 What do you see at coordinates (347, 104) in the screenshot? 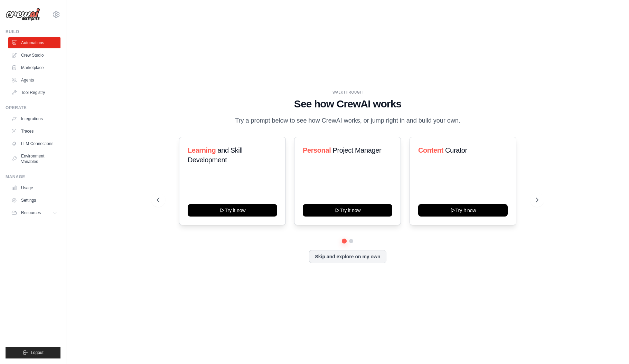
I see `h1: See how CrewAI works` at bounding box center [347, 104].